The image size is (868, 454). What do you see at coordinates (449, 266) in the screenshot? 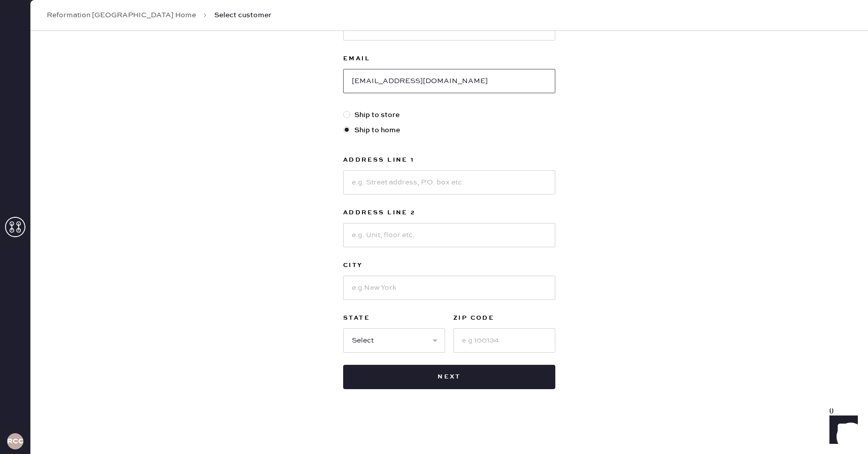
I see `label: City` at bounding box center [449, 266].